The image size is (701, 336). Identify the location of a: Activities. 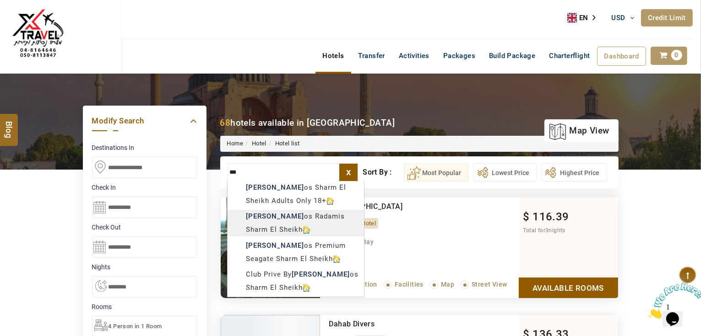
(414, 56).